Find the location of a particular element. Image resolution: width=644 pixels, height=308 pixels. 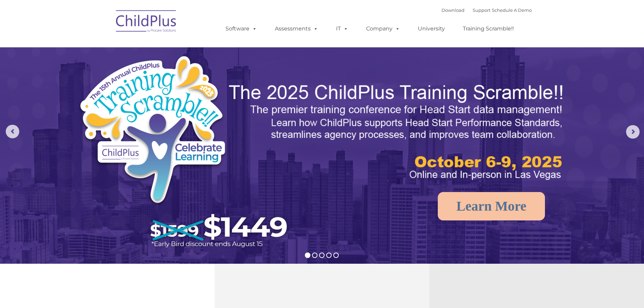

img: ChildPlus by Procare Solutions is located at coordinates (146, 22).